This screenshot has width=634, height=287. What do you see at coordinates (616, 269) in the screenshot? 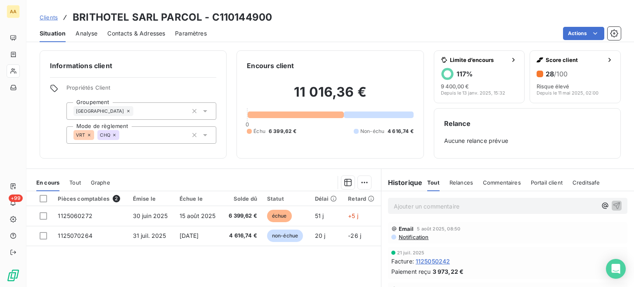
I see `div: Open Intercom Messenger` at bounding box center [616, 269].